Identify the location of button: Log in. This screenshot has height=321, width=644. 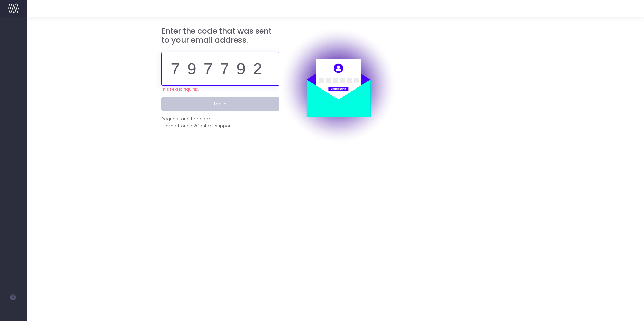
(220, 104).